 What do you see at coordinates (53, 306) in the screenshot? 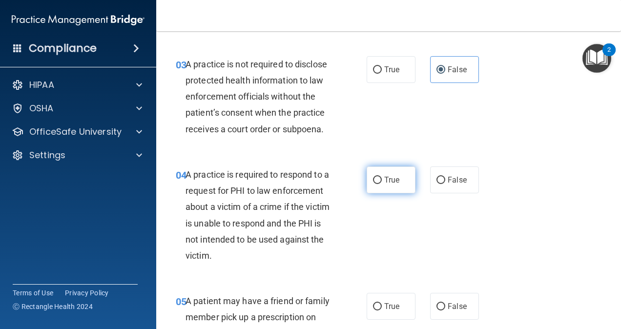
I see `span: Ⓒ Rectangle Health 2024` at bounding box center [53, 306].